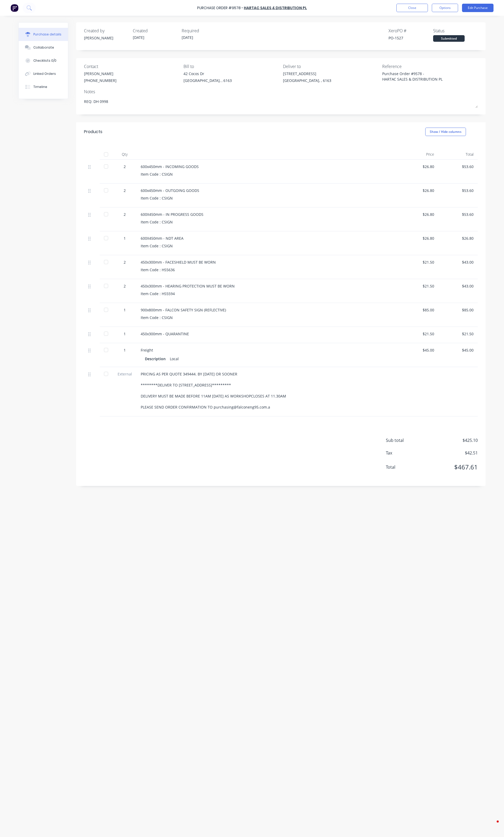 This screenshot has height=837, width=504. Describe the element at coordinates (268, 214) in the screenshot. I see `div: 600X450mm - IN PROGRESS GOODS` at that location.